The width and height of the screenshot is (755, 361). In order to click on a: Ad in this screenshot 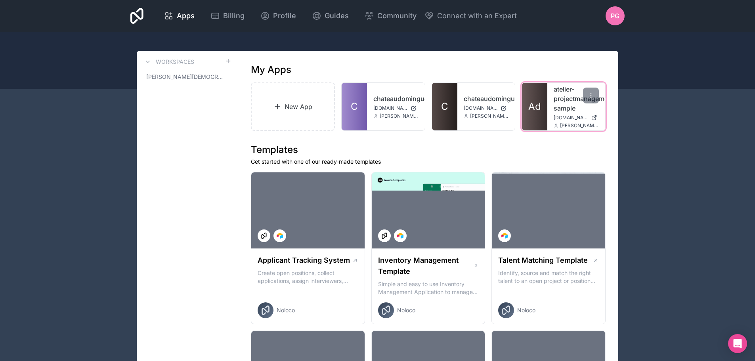, I will do `click(534, 107)`.